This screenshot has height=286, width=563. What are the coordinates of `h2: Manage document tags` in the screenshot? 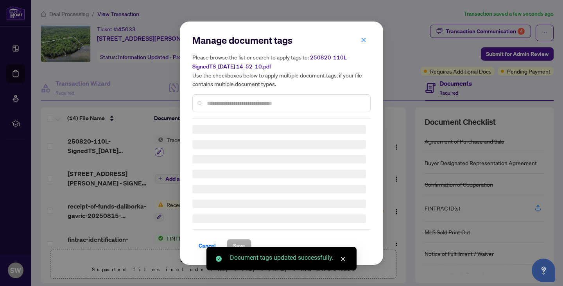 It's located at (282, 40).